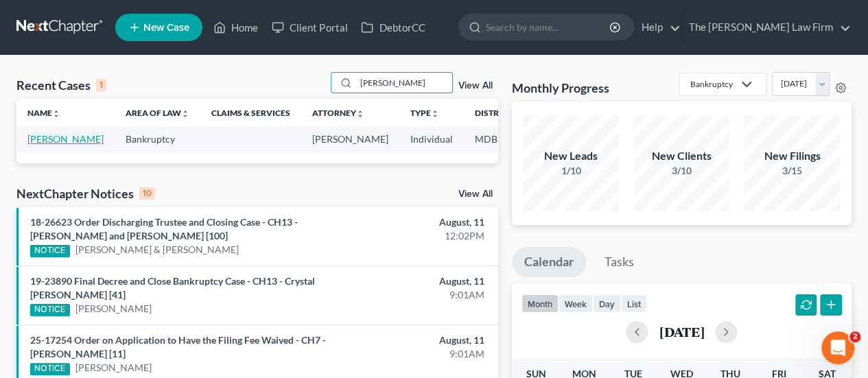  What do you see at coordinates (392, 28) in the screenshot?
I see `a: DebtorCC` at bounding box center [392, 28].